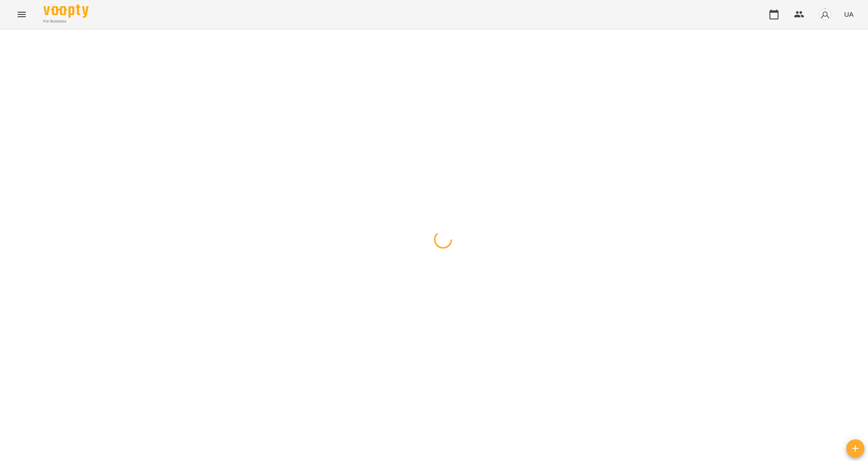 This screenshot has height=461, width=868. Describe the element at coordinates (22, 15) in the screenshot. I see `button: Menu` at that location.